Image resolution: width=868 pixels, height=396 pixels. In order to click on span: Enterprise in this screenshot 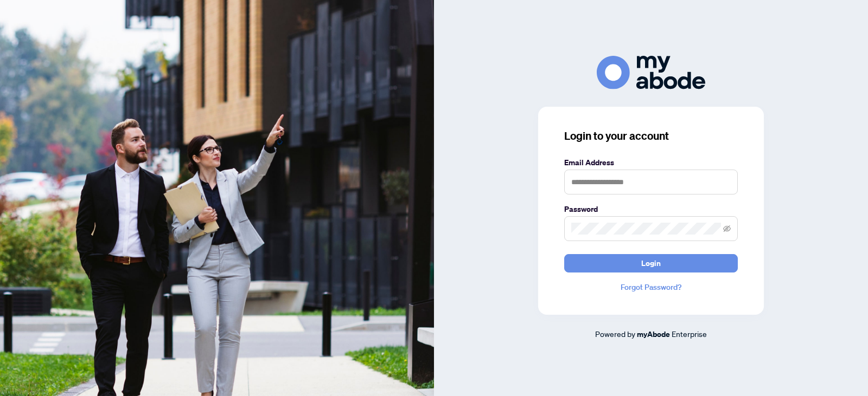, I will do `click(688, 334)`.